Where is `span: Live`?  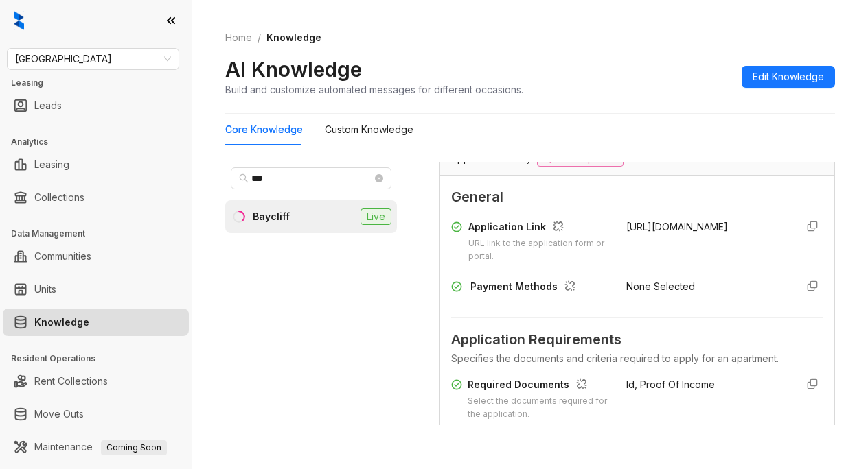 span: Live is located at coordinates (376, 217).